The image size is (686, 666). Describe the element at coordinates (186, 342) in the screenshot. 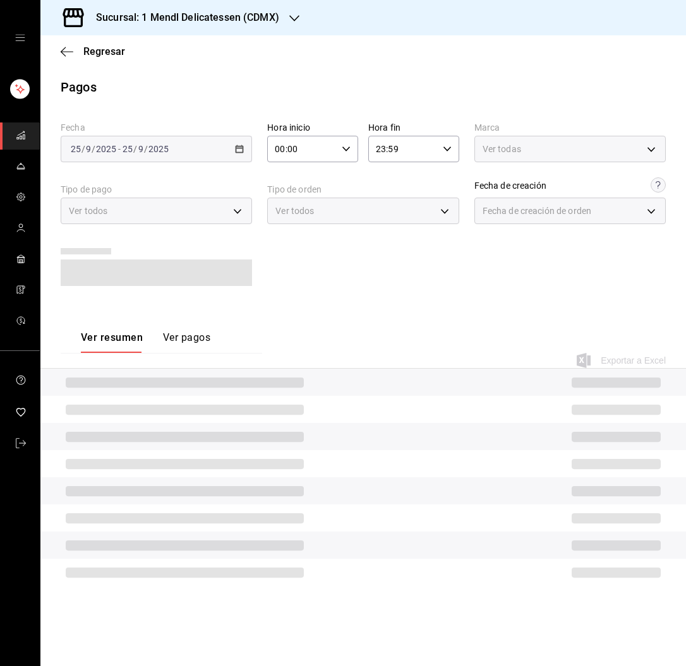

I see `button: Ver pagos` at that location.